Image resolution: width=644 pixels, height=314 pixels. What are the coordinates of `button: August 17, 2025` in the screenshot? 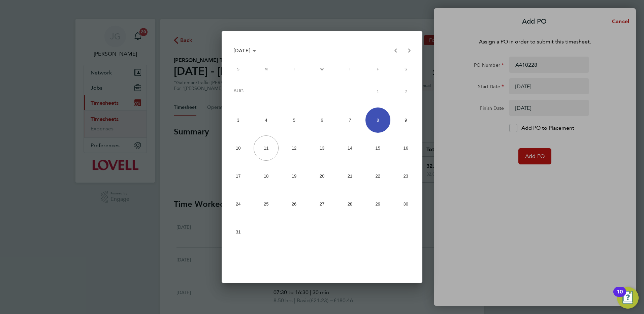 It's located at (238, 176).